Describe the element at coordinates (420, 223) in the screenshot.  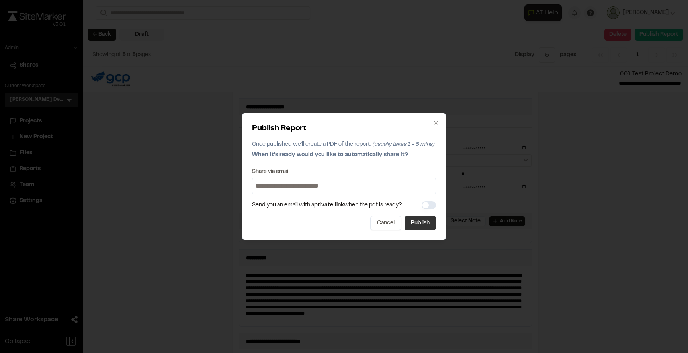
I see `button: Publish` at that location.